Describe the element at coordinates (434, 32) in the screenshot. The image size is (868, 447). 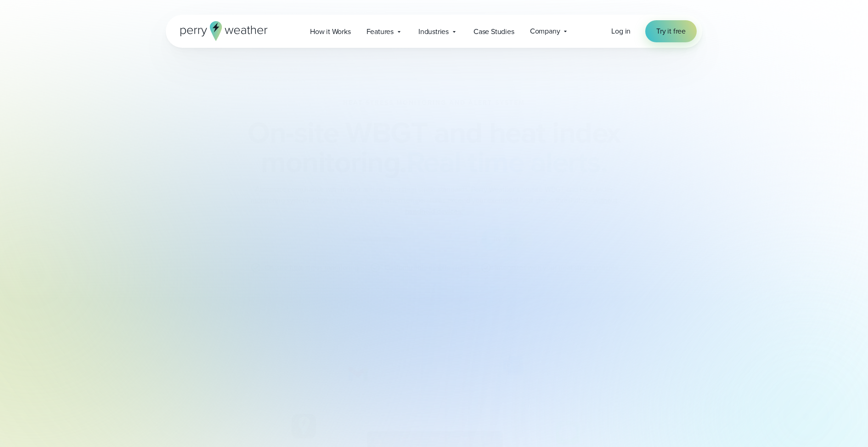
I see `span: Industries` at that location.